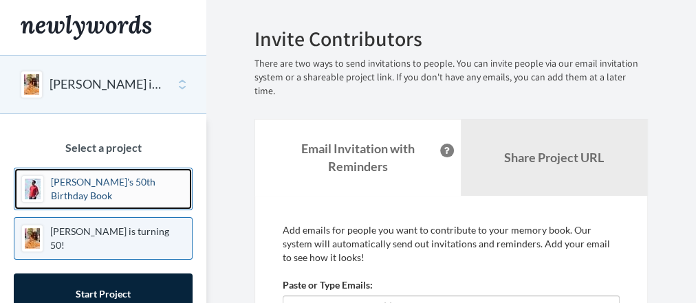 Image resolution: width=696 pixels, height=303 pixels. I want to click on strong: Email Invitation with Reminders, so click(358, 157).